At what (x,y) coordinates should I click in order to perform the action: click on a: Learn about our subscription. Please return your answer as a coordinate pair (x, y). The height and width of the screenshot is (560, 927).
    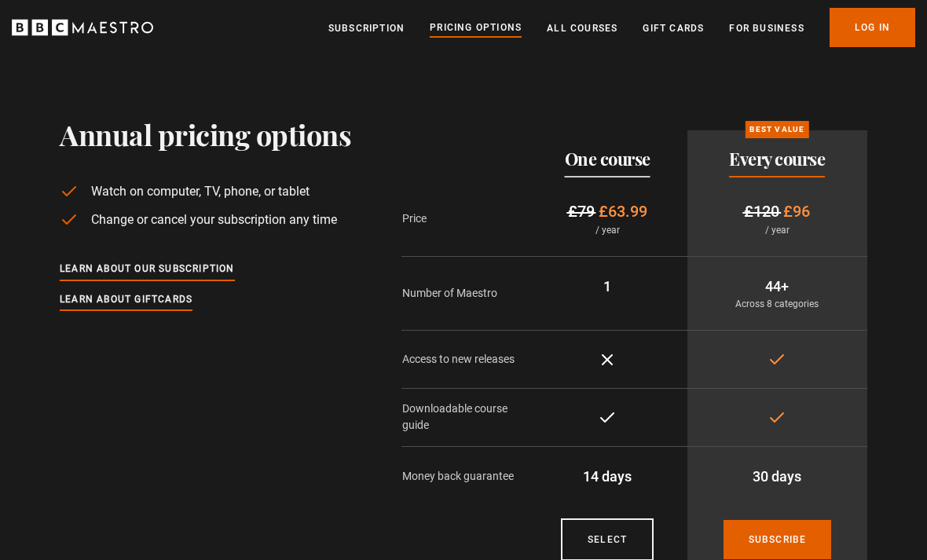
    Looking at the image, I should click on (147, 270).